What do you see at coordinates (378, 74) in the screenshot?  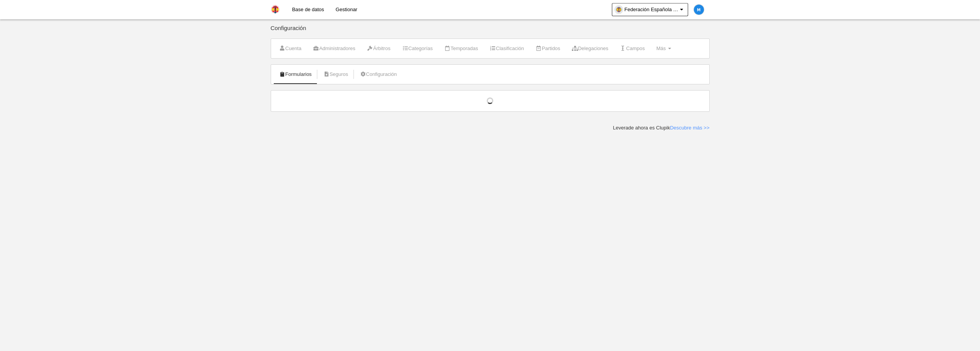 I see `a: Configuración` at bounding box center [378, 74].